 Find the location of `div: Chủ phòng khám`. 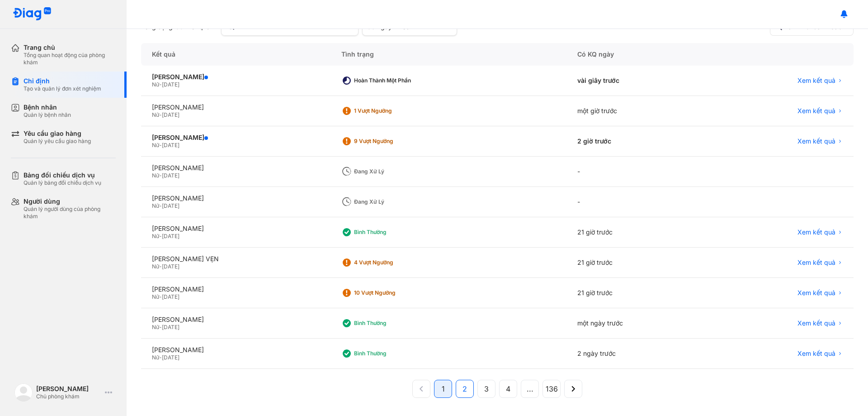

div: Chủ phòng khám is located at coordinates (68, 396).